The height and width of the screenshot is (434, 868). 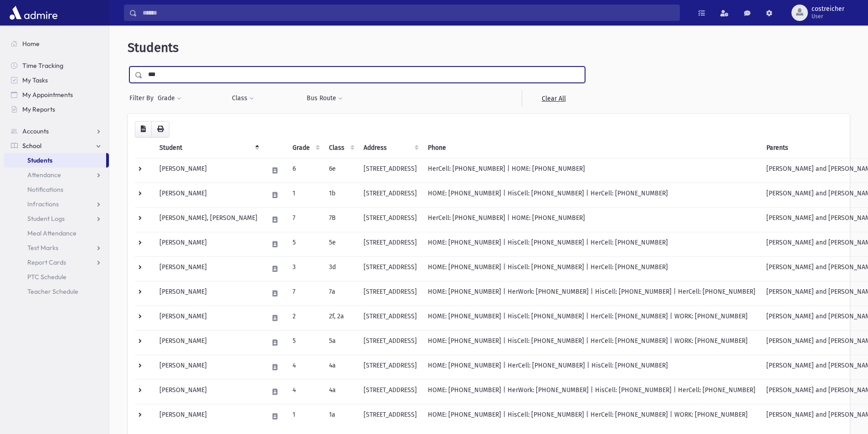 I want to click on input: Search, so click(x=409, y=12).